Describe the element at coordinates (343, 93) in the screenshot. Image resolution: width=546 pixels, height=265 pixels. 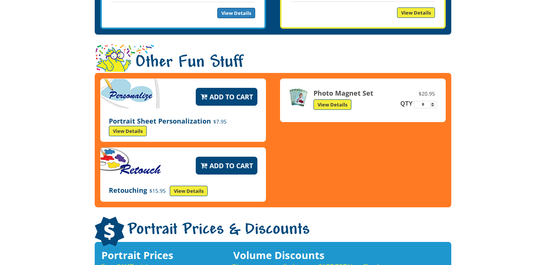
I see `strong: Photo Magnet Set` at that location.